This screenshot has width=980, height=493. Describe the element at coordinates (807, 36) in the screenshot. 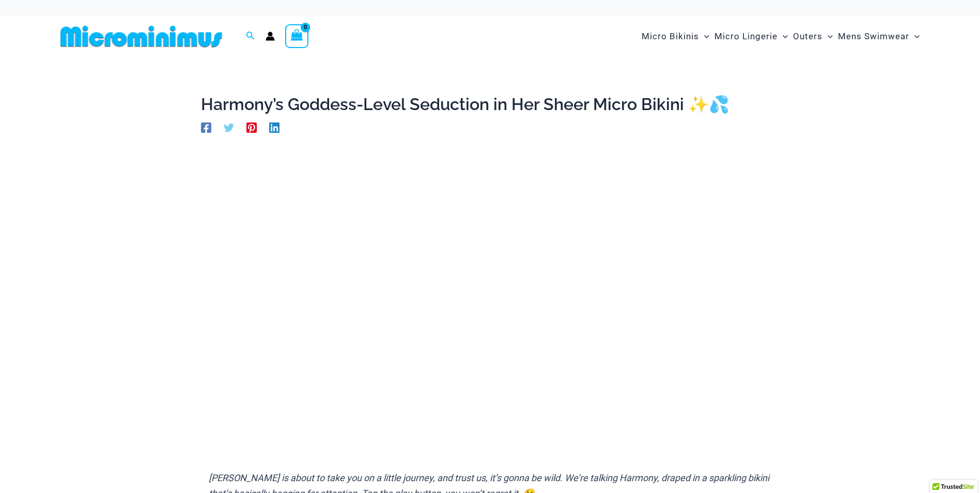

I see `span: Outers` at that location.